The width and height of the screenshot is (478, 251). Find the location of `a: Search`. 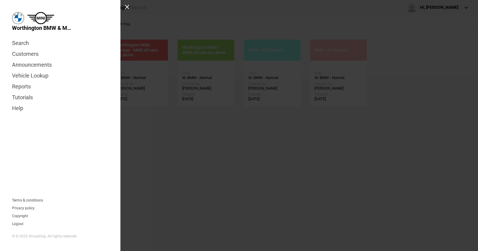

a: Search is located at coordinates (60, 43).